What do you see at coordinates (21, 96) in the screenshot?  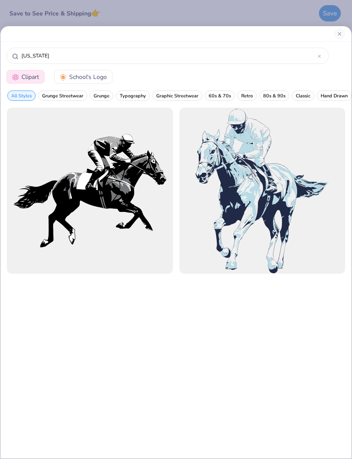 I see `span: All Styles` at bounding box center [21, 96].